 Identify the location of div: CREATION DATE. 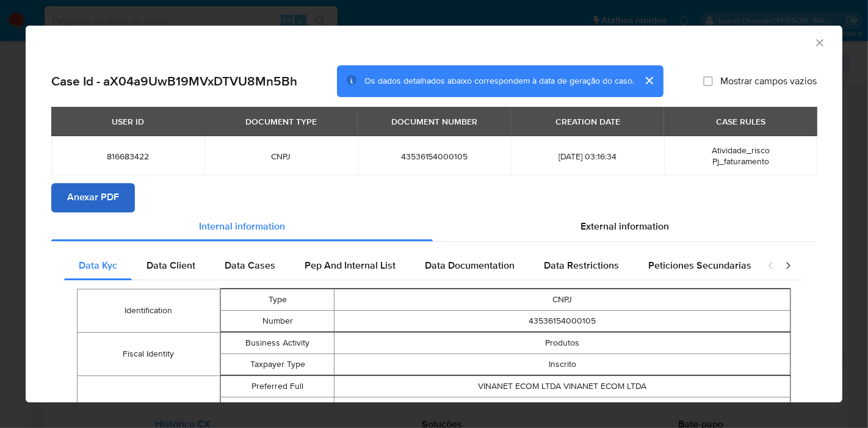
(587, 122).